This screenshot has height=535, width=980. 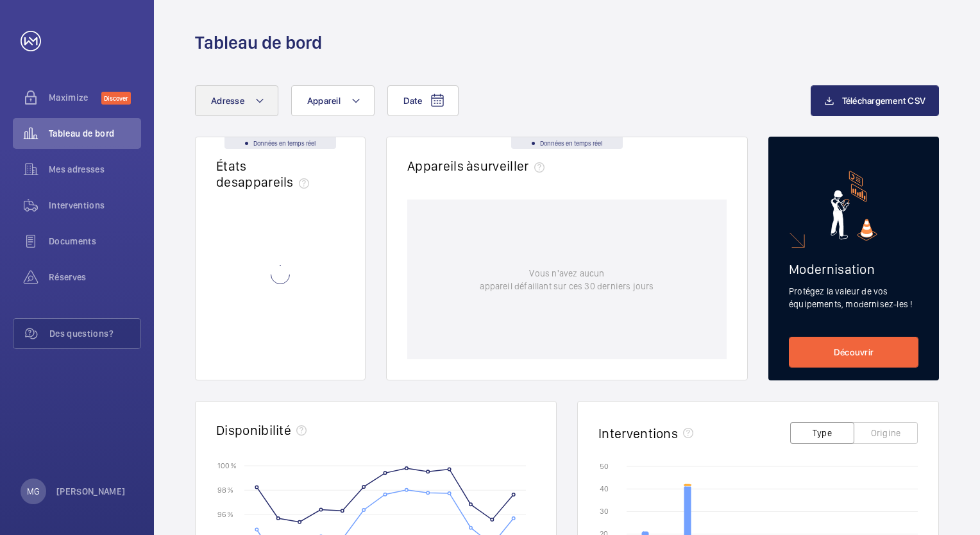 What do you see at coordinates (227, 465) in the screenshot?
I see `text: 100 %` at bounding box center [227, 465].